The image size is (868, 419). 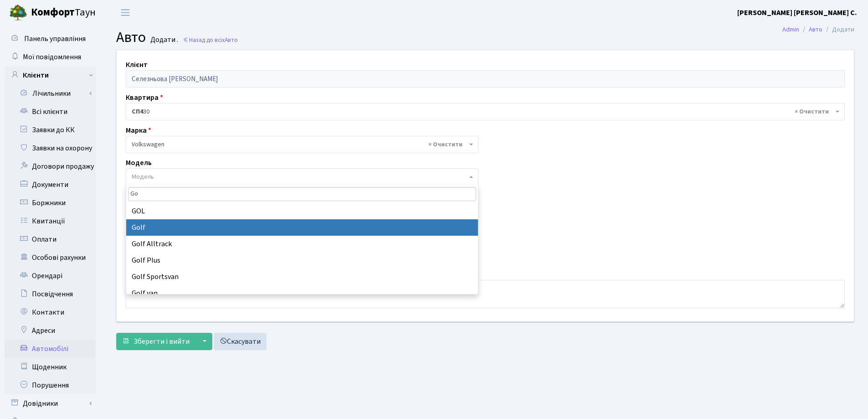 I want to click on a: Документи, so click(x=50, y=185).